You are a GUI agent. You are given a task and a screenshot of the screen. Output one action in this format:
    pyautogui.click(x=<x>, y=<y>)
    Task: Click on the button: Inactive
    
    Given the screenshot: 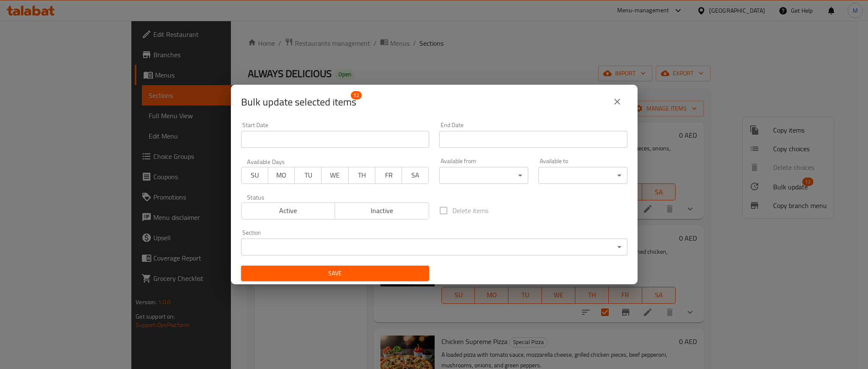 What is the action you would take?
    pyautogui.click(x=381, y=211)
    